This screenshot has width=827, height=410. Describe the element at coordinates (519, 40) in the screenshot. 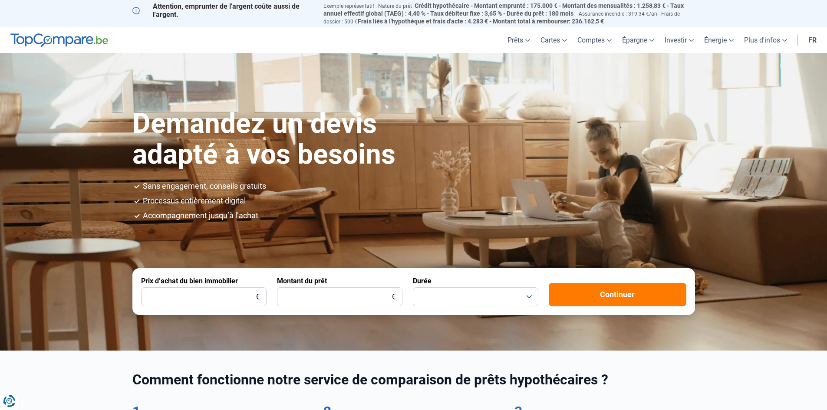

I see `a: Prêts` at that location.